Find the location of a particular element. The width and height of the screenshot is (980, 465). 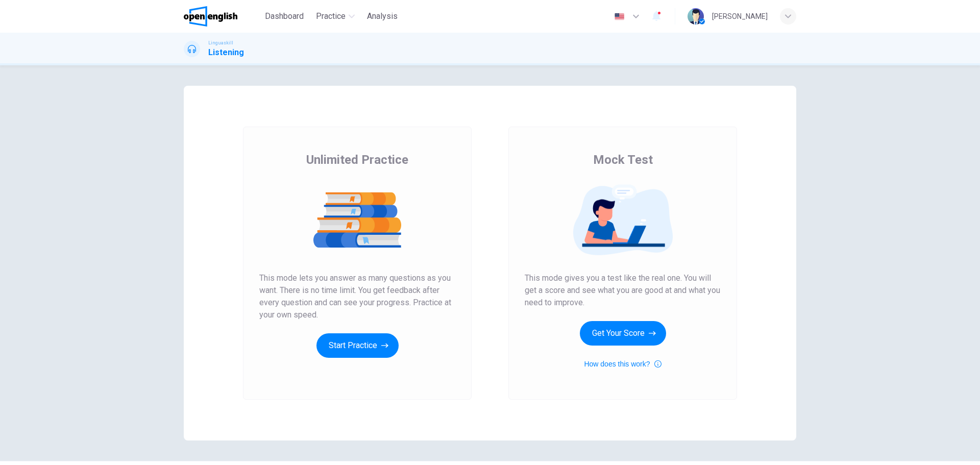

a: OpenEnglish logo is located at coordinates (222, 17).